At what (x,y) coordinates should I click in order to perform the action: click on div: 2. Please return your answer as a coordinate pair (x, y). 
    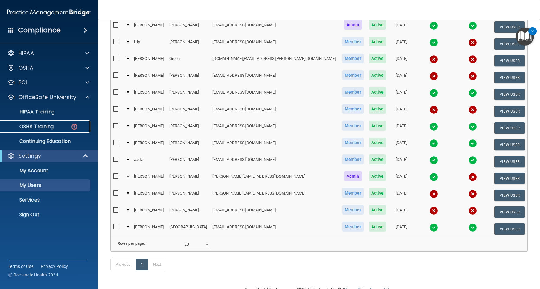
    Looking at the image, I should click on (532, 35).